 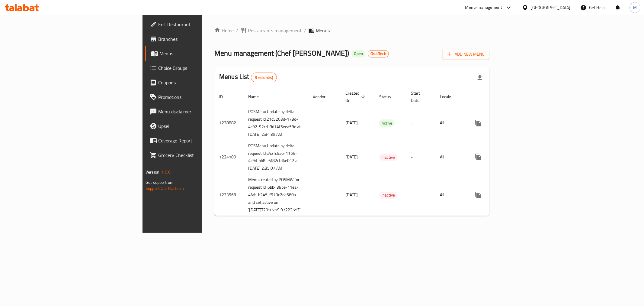 What do you see at coordinates (374, 152) in the screenshot?
I see `table: enhanced table` at bounding box center [374, 152].